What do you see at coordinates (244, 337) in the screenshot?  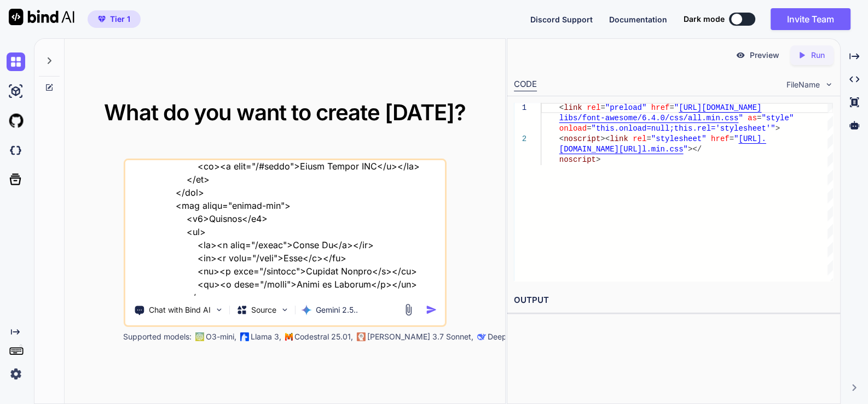 I see `img: Llama2` at bounding box center [244, 337].